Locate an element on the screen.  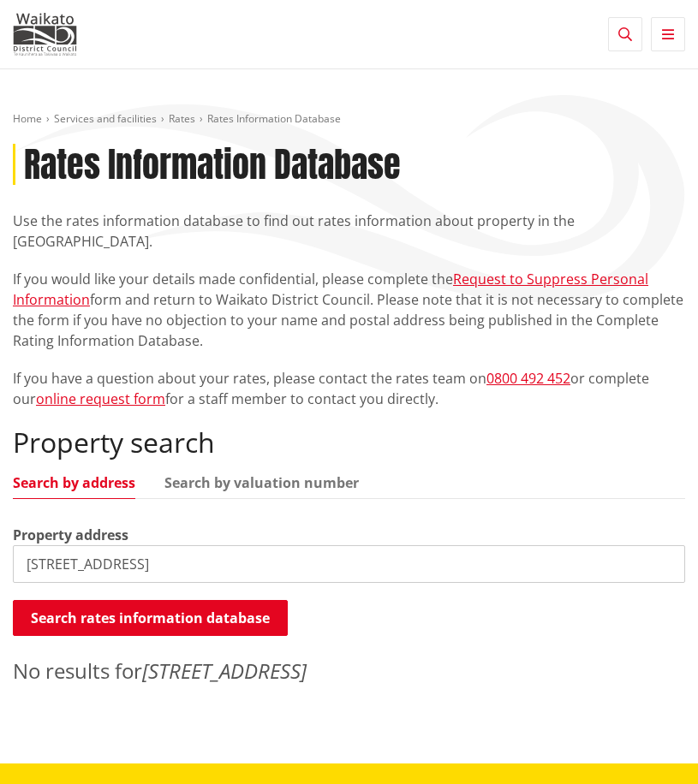
button: Search rates information database is located at coordinates (149, 619).